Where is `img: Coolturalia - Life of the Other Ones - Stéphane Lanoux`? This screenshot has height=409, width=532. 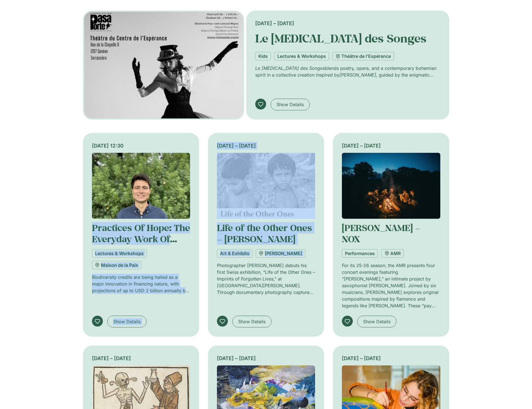
img: Coolturalia - Life of the Other Ones - Stéphane Lanoux is located at coordinates (266, 186).